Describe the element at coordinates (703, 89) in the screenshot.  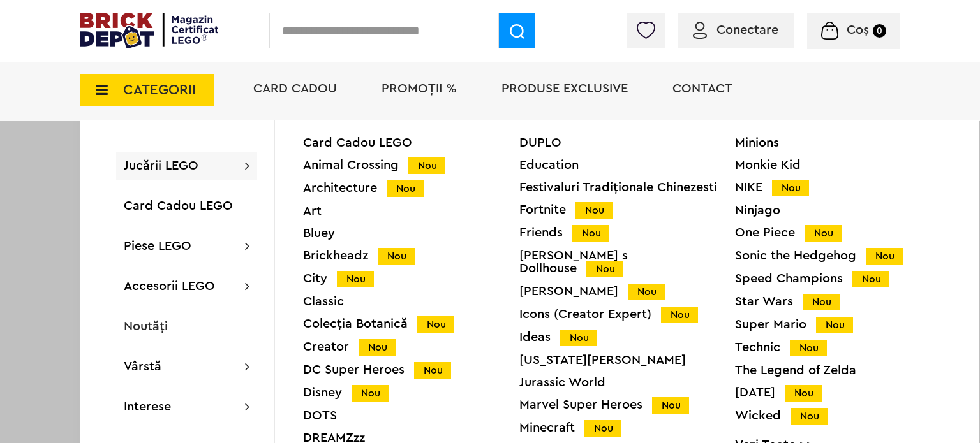
I see `a: Contact` at that location.